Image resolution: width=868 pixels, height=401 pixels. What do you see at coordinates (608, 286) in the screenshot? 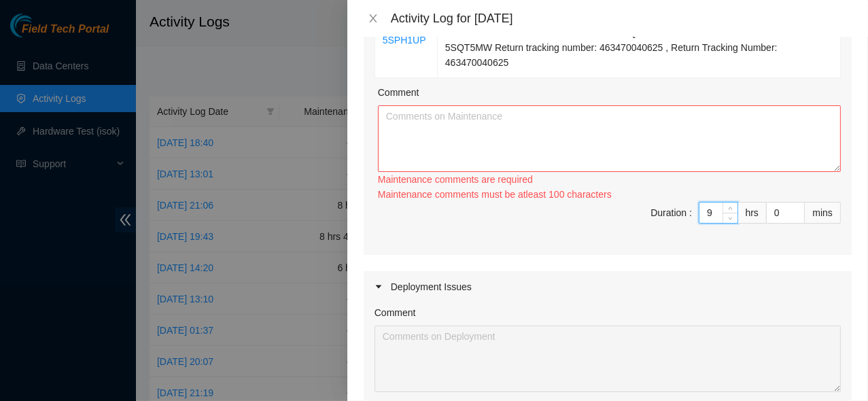
I see `div: Deployment Issues` at bounding box center [608, 286].